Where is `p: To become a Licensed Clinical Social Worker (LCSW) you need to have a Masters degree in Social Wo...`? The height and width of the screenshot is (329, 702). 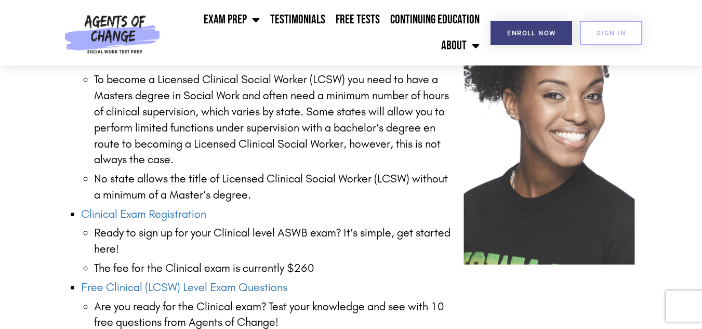 p: To become a Licensed Clinical Social Worker (LCSW) you need to have a Masters degree in Social Wo... is located at coordinates (273, 120).